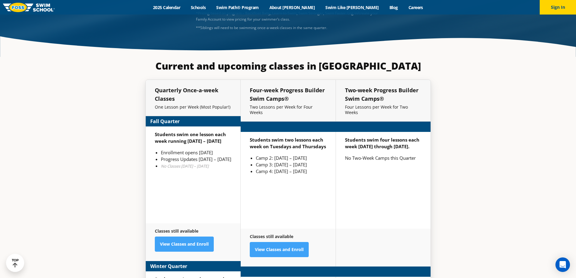 Image resolution: width=576 pixels, height=278 pixels. Describe the element at coordinates (288, 110) in the screenshot. I see `p: Two Lessons per Week for Four Weeks` at that location.